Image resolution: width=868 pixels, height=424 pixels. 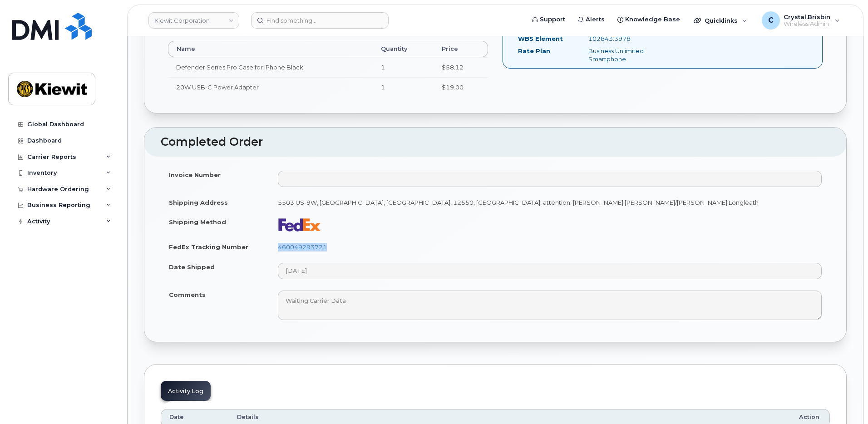 I want to click on label: FedEx Tracking Number, so click(x=209, y=247).